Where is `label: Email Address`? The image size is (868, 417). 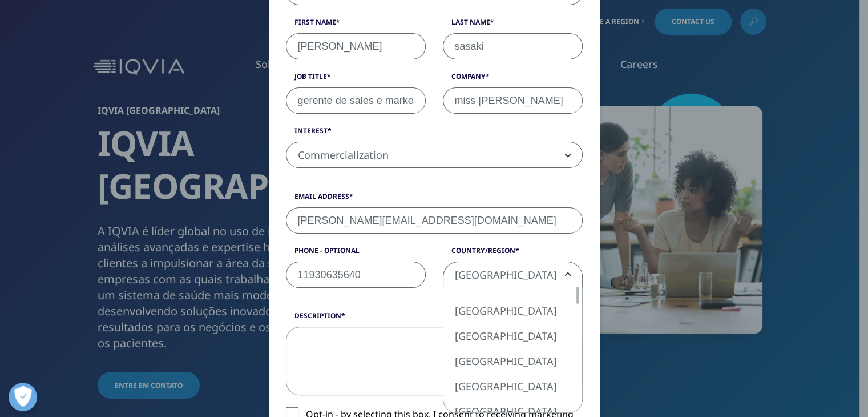 label: Email Address is located at coordinates (434, 199).